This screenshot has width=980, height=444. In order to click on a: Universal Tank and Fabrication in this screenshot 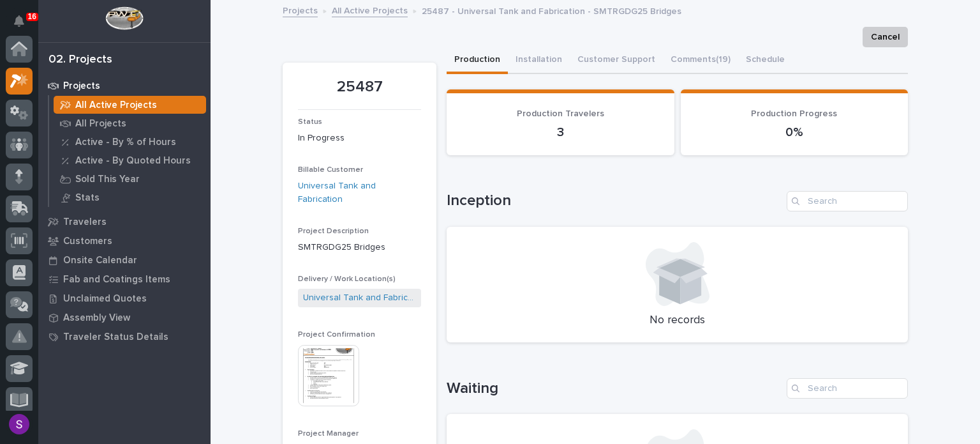, I will do `click(359, 192)`.